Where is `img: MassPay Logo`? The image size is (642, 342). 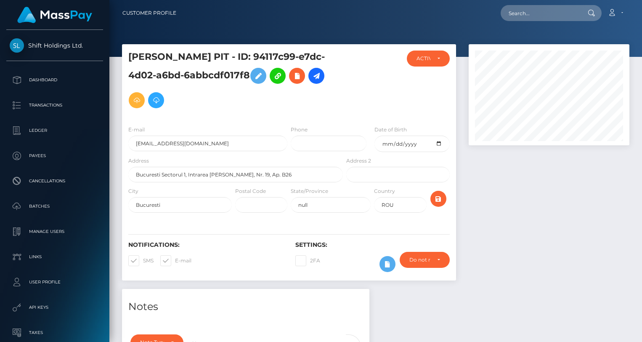
img: MassPay Logo is located at coordinates (55, 15).